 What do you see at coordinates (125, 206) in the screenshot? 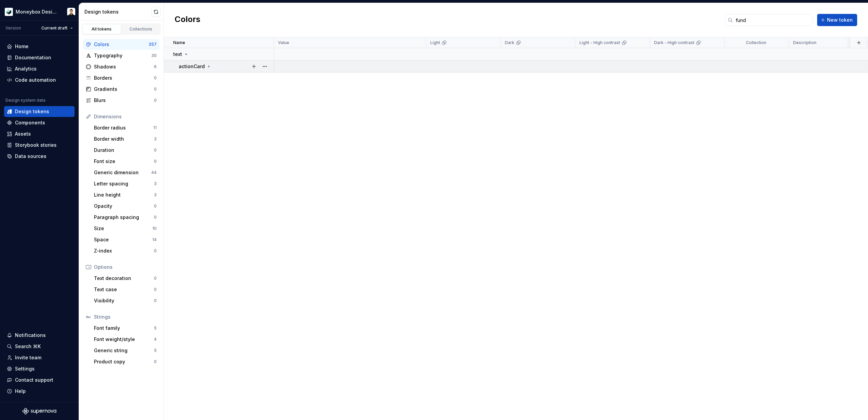
I see `a: Opacity0` at bounding box center [125, 206].